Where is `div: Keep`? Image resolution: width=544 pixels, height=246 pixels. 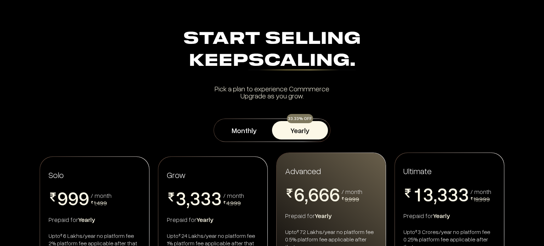 div: Keep is located at coordinates (272, 61).